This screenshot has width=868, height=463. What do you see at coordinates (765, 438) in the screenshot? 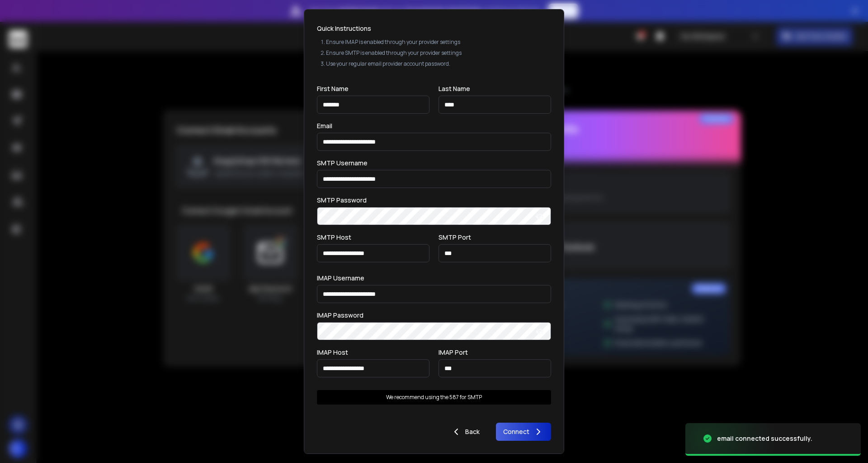
I see `div: email connected successfully.` at bounding box center [765, 438].